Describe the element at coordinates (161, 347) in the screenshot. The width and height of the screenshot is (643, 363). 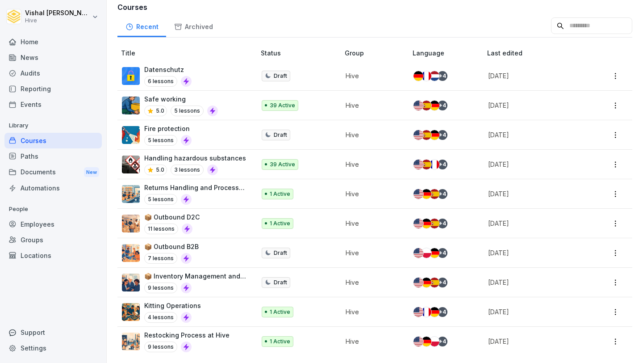
I see `p: 9 lessons` at that location.